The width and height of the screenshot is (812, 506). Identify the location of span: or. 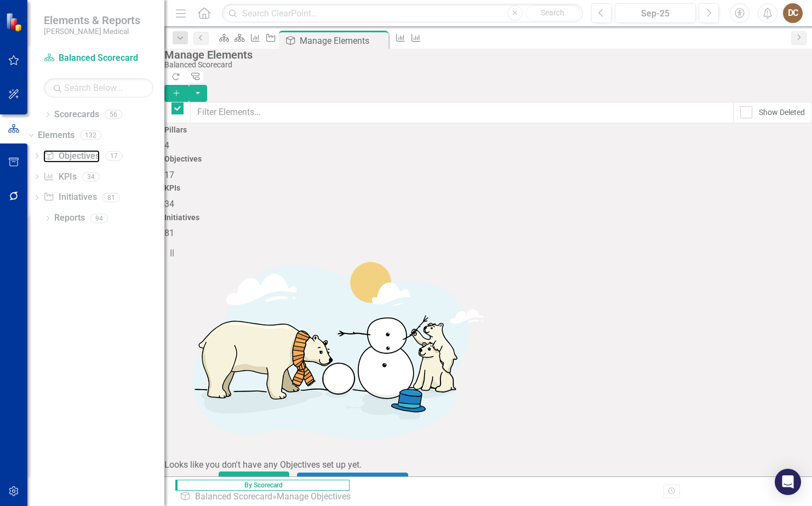
(293, 480).